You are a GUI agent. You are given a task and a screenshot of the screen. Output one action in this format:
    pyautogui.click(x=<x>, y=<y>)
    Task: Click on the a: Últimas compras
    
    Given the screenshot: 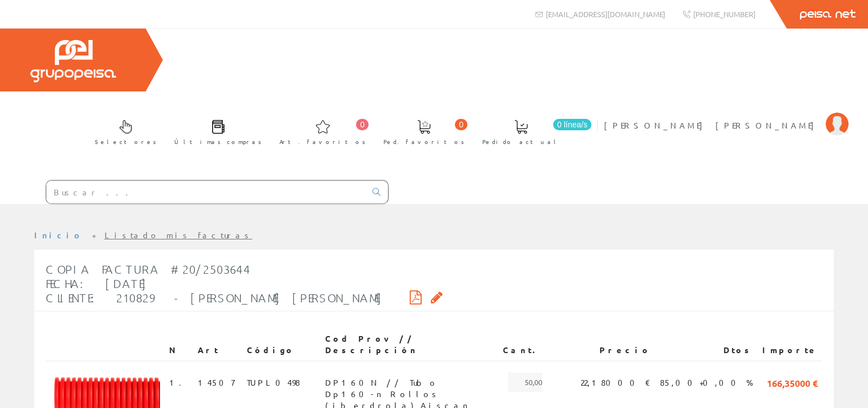 What is the action you would take?
    pyautogui.click(x=215, y=131)
    